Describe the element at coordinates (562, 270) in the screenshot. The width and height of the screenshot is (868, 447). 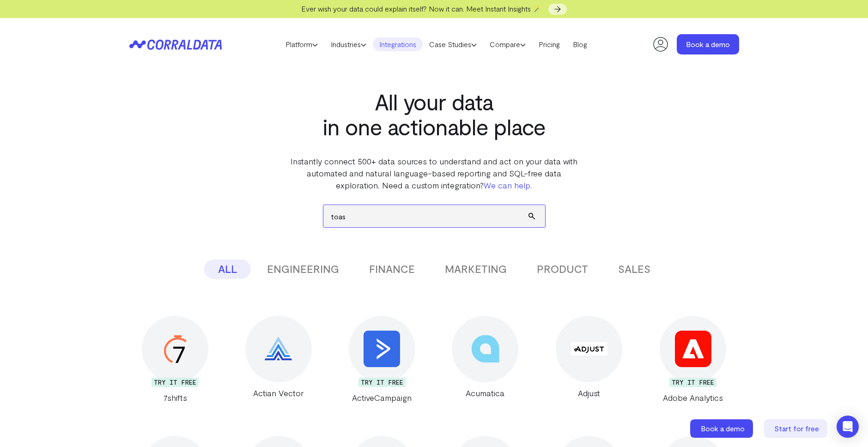
I see `button: PRODUCT` at that location.